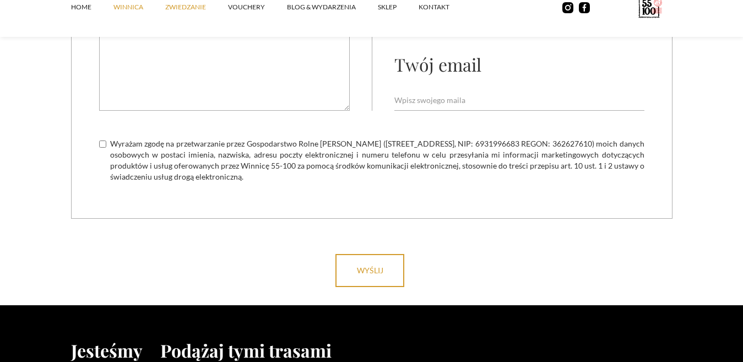  I want to click on input: wyślij, so click(370, 271).